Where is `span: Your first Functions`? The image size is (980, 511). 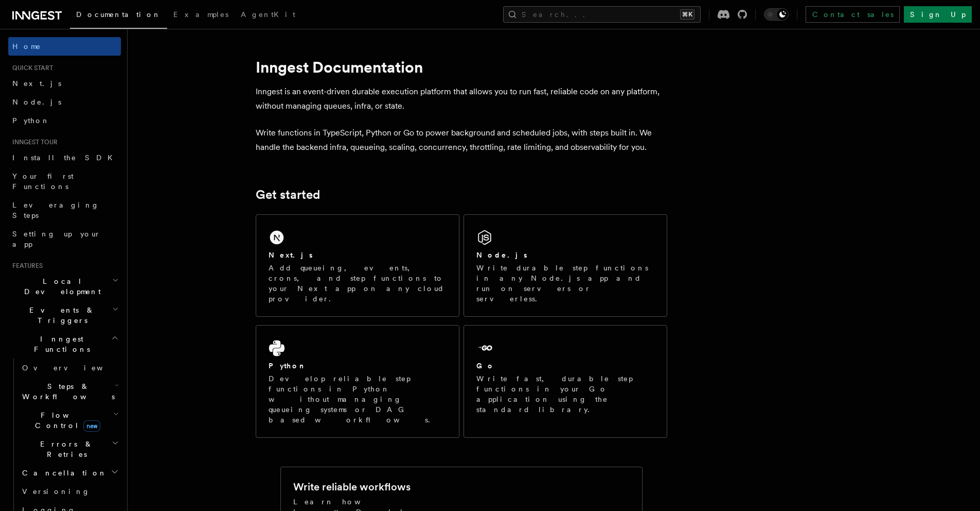 span: Your first Functions is located at coordinates (43, 181).